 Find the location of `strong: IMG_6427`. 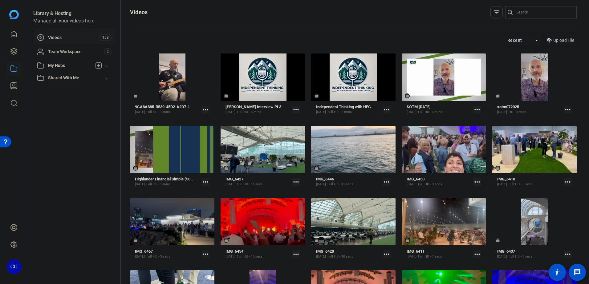

strong: IMG_6427 is located at coordinates (234, 179).